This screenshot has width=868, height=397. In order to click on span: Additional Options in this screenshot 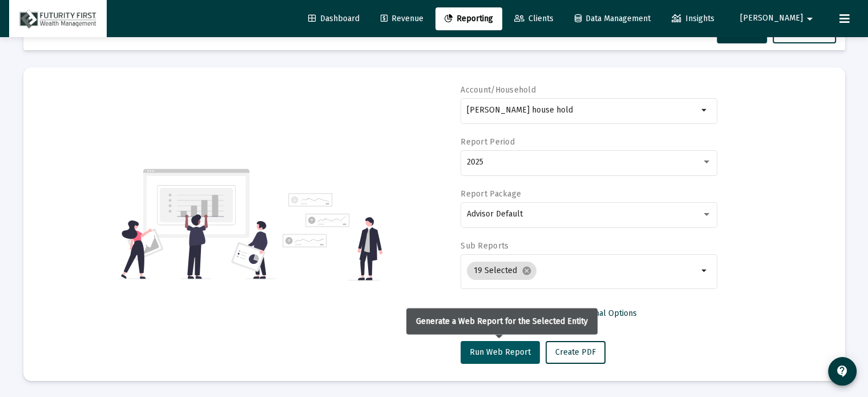, I will do `click(603, 313)`.